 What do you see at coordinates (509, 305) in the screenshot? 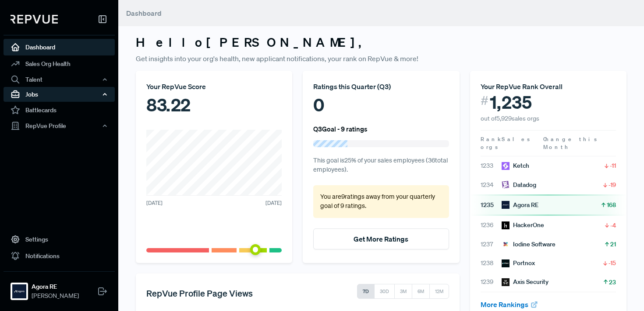
I see `a: More Rankings` at bounding box center [509, 305].